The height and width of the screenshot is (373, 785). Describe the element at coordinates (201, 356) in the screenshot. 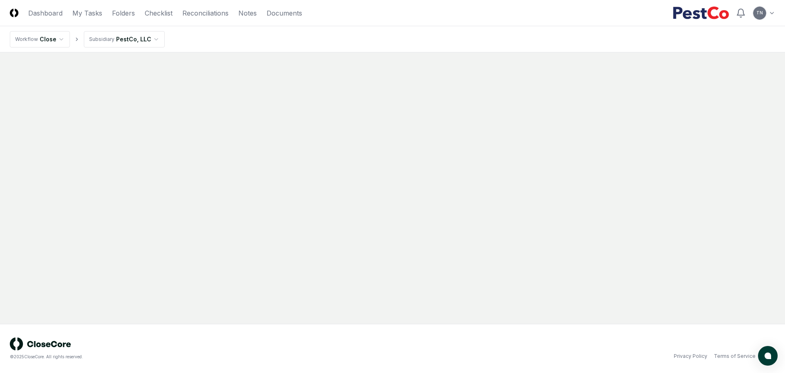

I see `div: © 2025 CloseCore. All rights reserved.` at that location.